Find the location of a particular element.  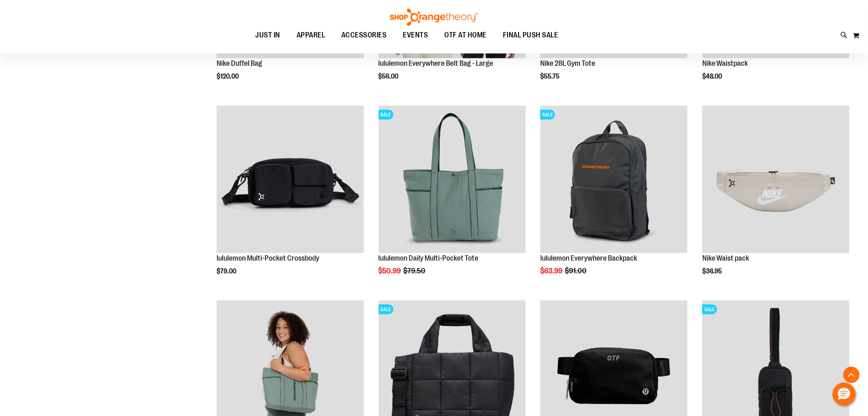

a: Nike Waistpack is located at coordinates (725, 63).